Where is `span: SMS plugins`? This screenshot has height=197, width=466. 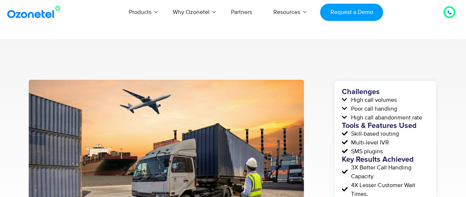
span: SMS plugins is located at coordinates (365, 152).